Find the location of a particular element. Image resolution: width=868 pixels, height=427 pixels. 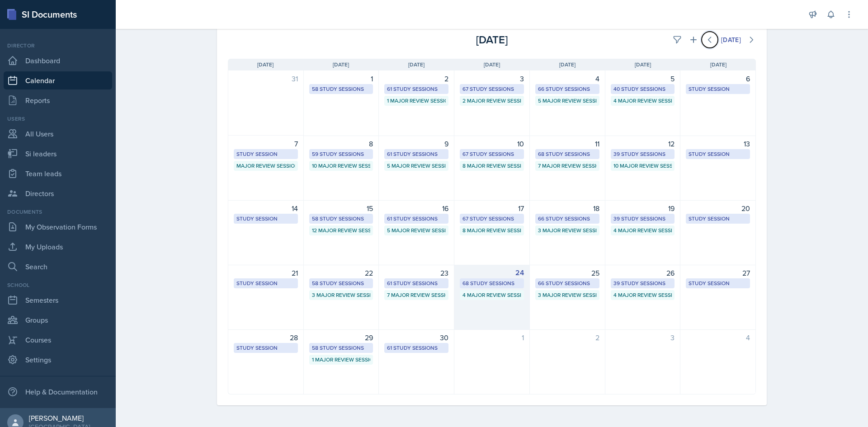

div: 17 is located at coordinates (492, 208).